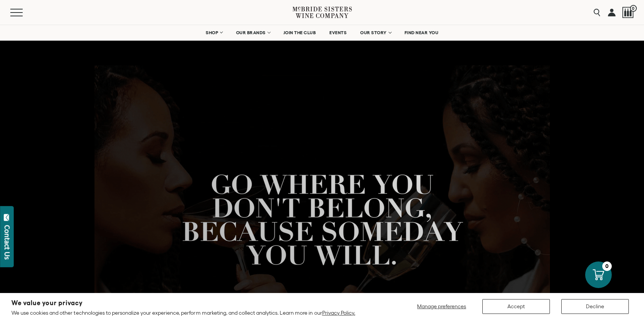 The image size is (644, 320). I want to click on a: EVENTS, so click(338, 33).